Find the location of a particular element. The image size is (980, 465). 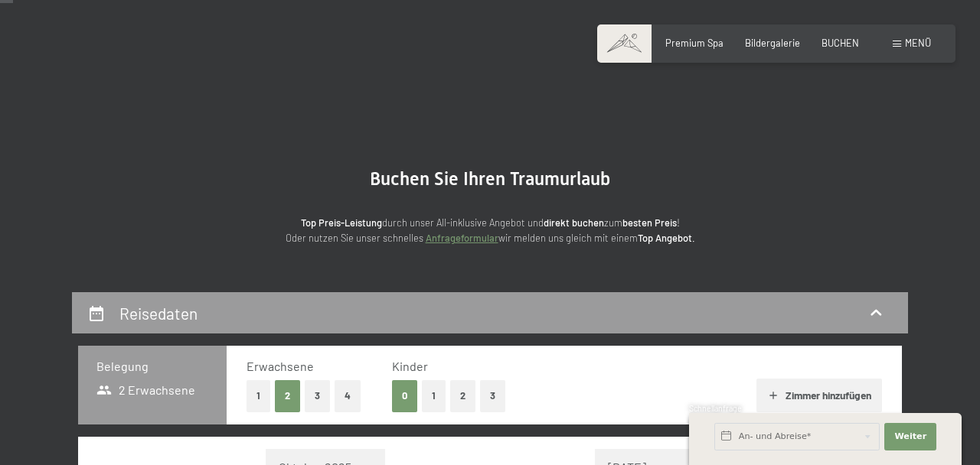

h3: Belegung is located at coordinates (152, 367).